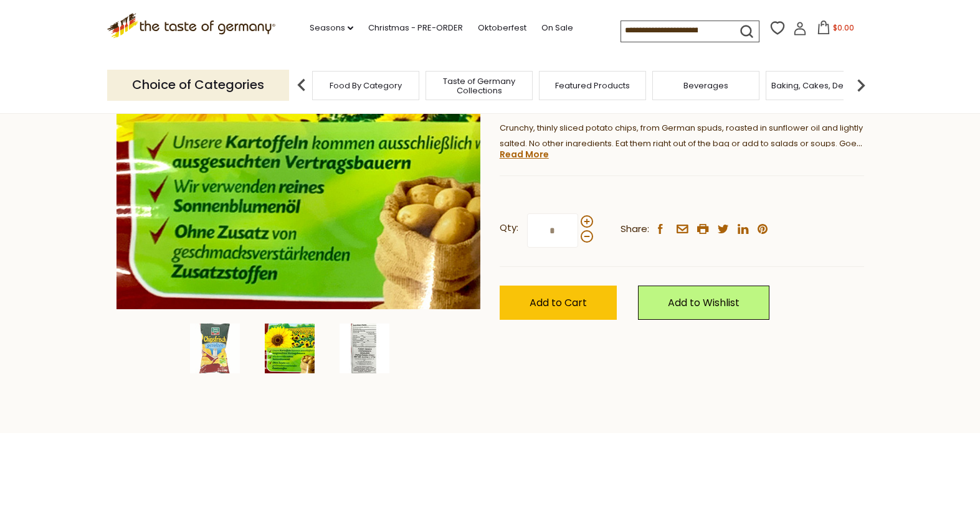 The width and height of the screenshot is (980, 522). What do you see at coordinates (331, 28) in the screenshot?
I see `a: Seasons` at bounding box center [331, 28].